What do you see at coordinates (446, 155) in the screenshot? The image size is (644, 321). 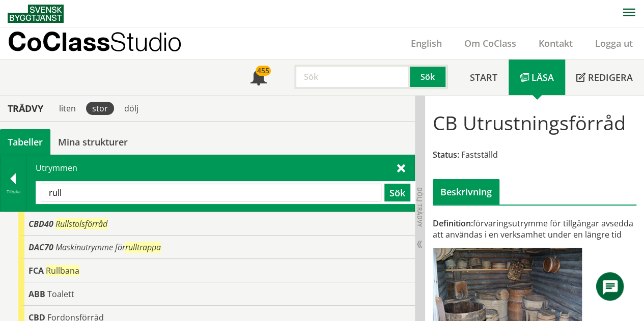 I see `span: Status:` at bounding box center [446, 155].